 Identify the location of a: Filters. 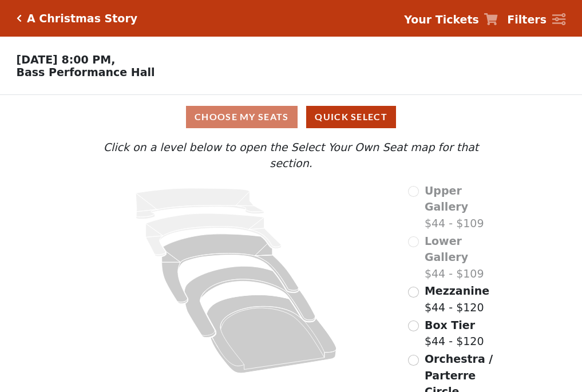
(536, 20).